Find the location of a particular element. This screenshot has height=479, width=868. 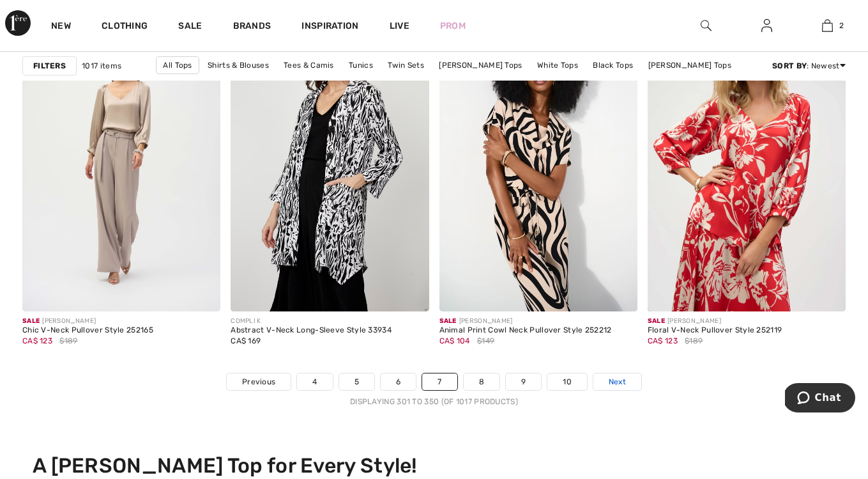

a: 7 is located at coordinates (439, 382).